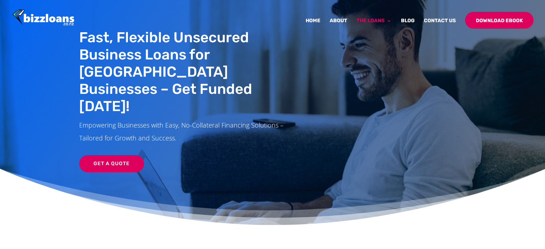 The height and width of the screenshot is (249, 545). Describe the element at coordinates (439, 26) in the screenshot. I see `a: Contact Us` at that location.